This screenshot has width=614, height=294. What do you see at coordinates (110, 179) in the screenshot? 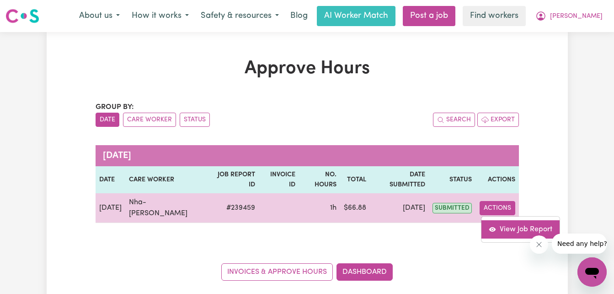
I see `th: Date` at bounding box center [110, 179].